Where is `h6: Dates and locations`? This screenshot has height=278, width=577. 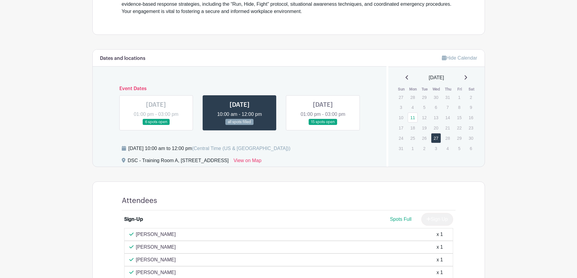
h6: Dates and locations is located at coordinates (123, 58).